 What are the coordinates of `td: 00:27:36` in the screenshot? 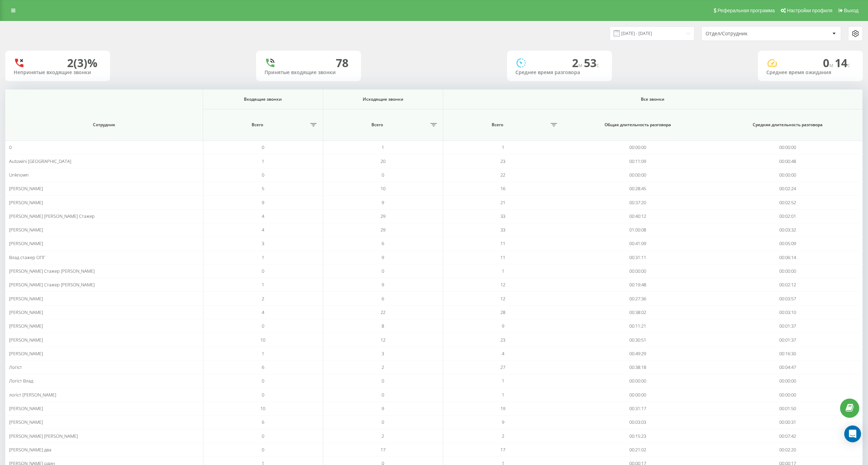 It's located at (638, 298).